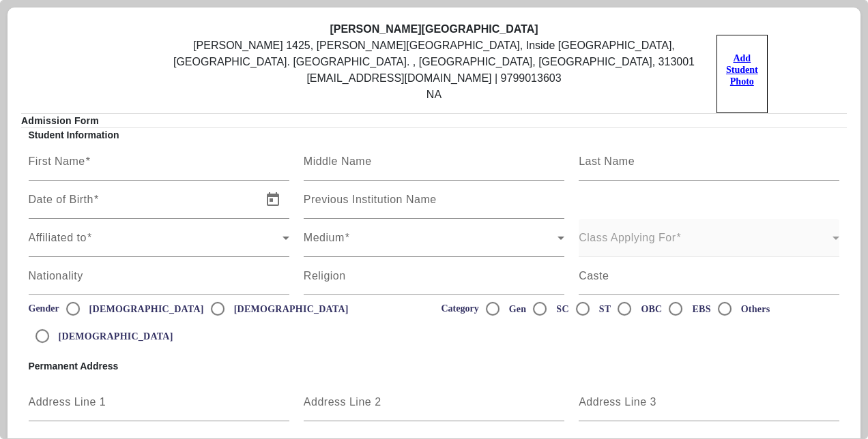 Image resolution: width=868 pixels, height=439 pixels. What do you see at coordinates (56, 161) in the screenshot?
I see `mat-label: First Name` at bounding box center [56, 161].